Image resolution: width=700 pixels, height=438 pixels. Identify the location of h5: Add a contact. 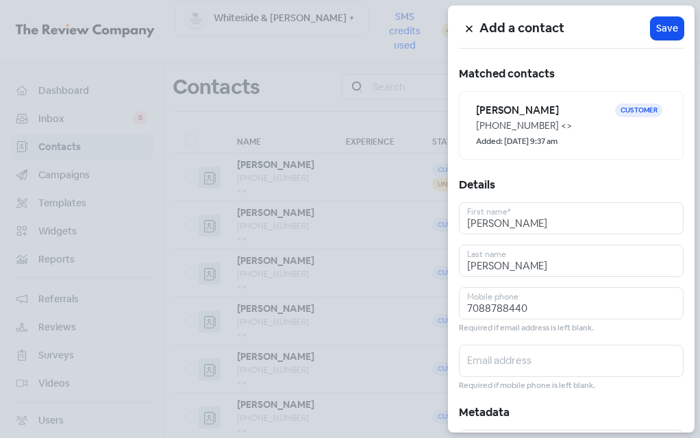
(565, 28).